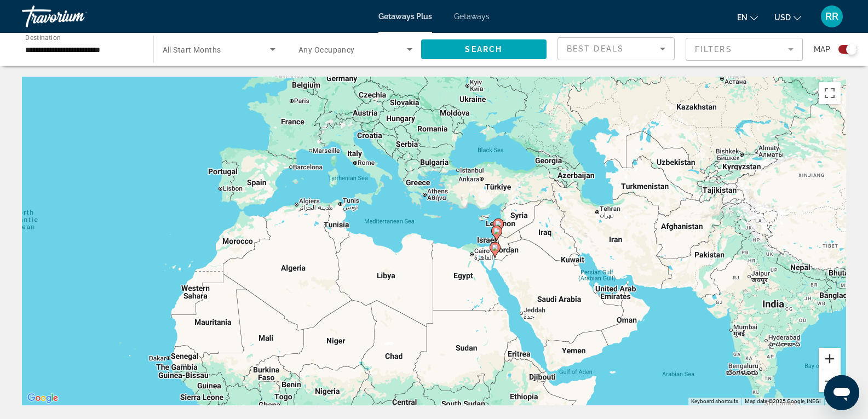 This screenshot has width=868, height=419. I want to click on button: Keyboard shortcuts, so click(715, 401).